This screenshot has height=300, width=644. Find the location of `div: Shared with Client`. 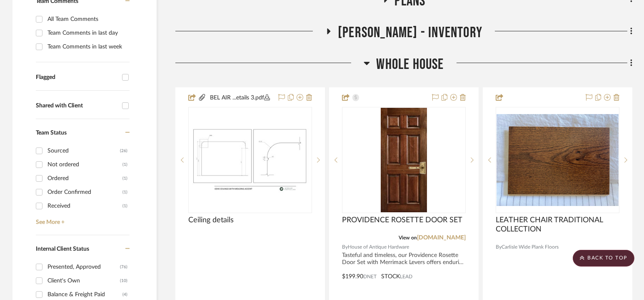

div: Shared with Client is located at coordinates (77, 105).